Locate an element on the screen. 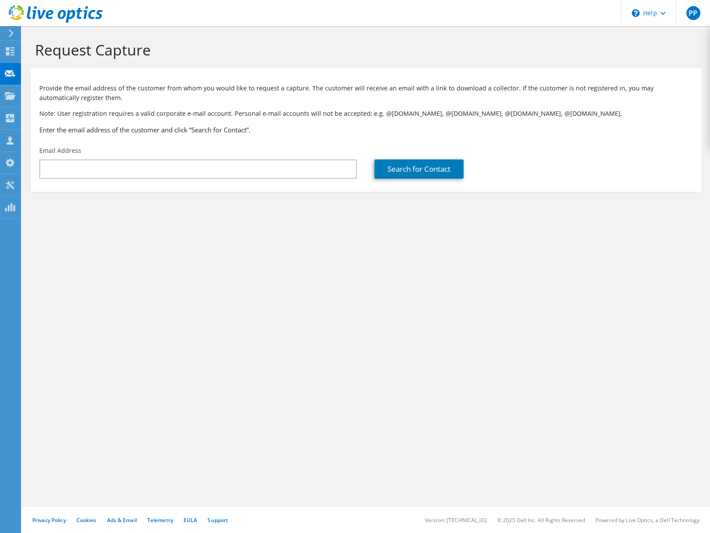 The width and height of the screenshot is (710, 533). a: Telemetry is located at coordinates (160, 520).